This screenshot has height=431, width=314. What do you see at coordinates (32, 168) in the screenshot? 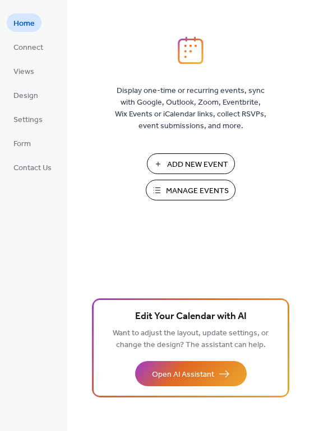
I see `span: Contact Us` at bounding box center [32, 168].